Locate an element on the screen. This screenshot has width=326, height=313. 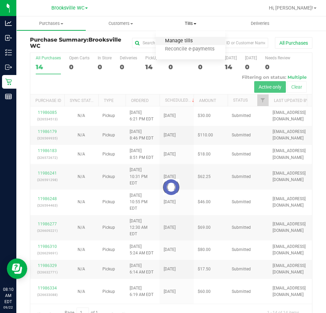
inline-svg: Outbound is located at coordinates (9, 67).